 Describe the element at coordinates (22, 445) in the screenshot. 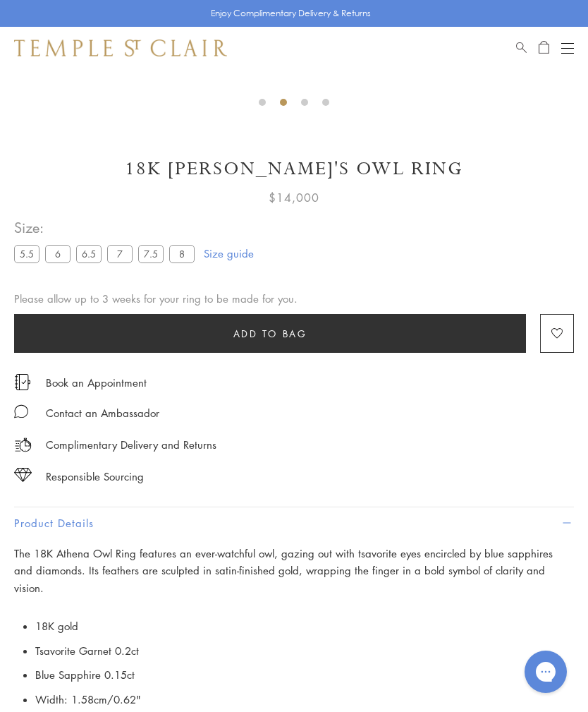

I see `img: icon_delivery.svg` at that location.